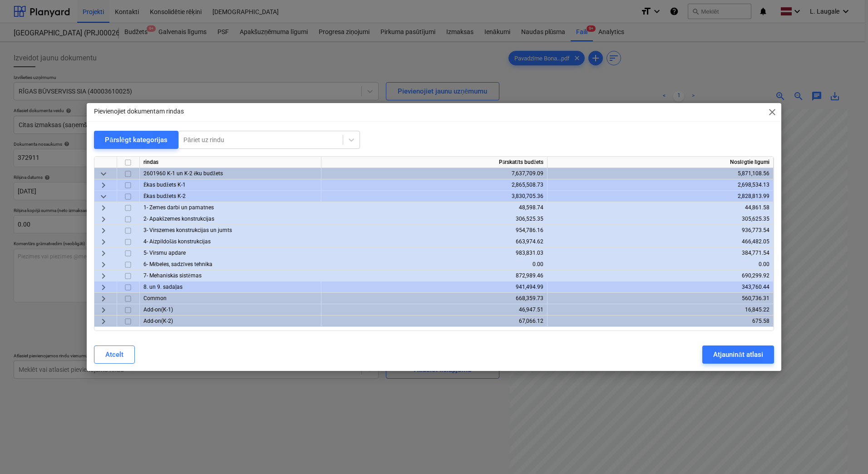 Image resolution: width=868 pixels, height=474 pixels. Describe the element at coordinates (172, 276) in the screenshot. I see `span: 7- Mehaniskās sistēmas` at that location.